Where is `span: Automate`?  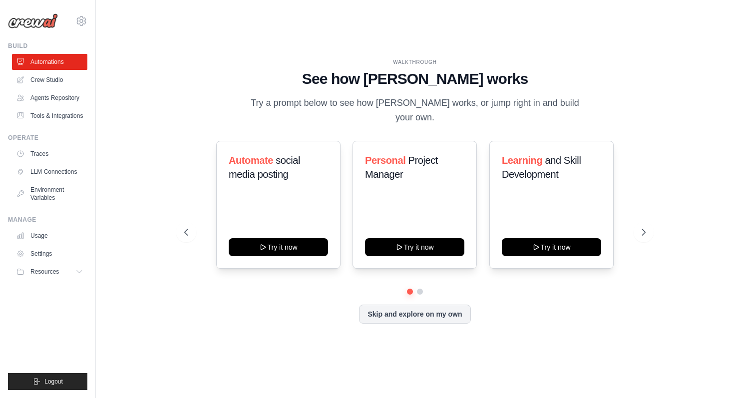 span: Automate is located at coordinates (251, 160).